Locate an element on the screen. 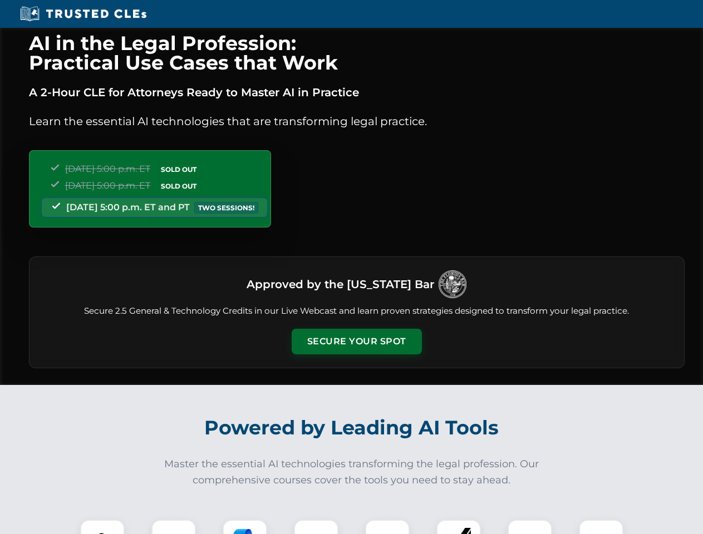 The image size is (703, 534). img: Trusted CLEs is located at coordinates (83, 14).